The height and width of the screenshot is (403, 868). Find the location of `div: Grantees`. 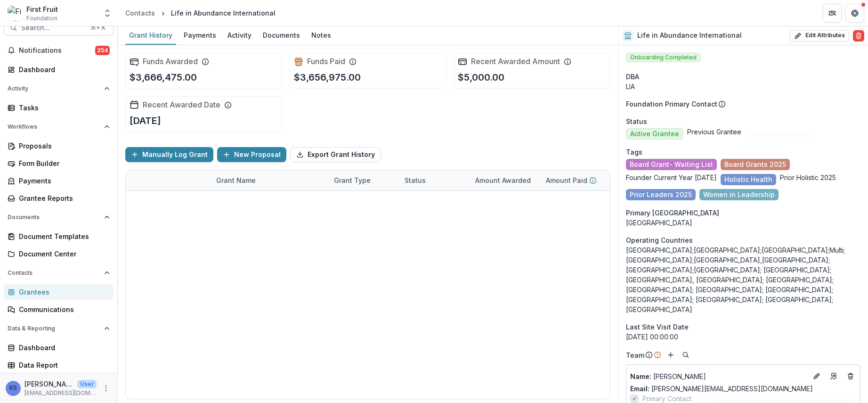

div: Grantees is located at coordinates (62, 292).